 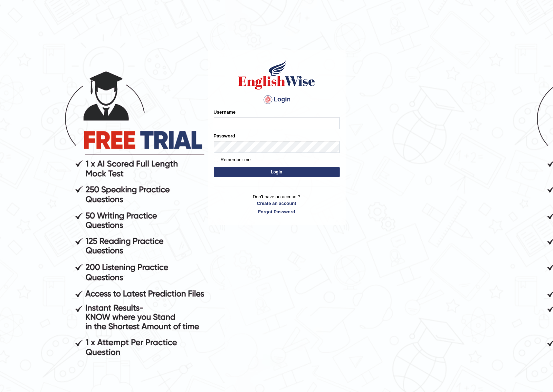 I want to click on button: Login, so click(x=277, y=172).